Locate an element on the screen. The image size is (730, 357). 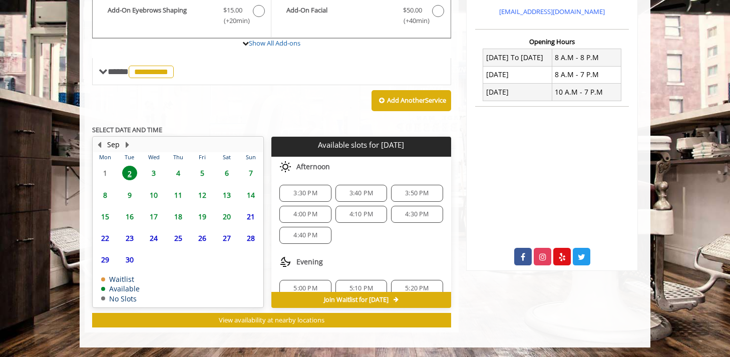
span: 17 is located at coordinates (154, 216).